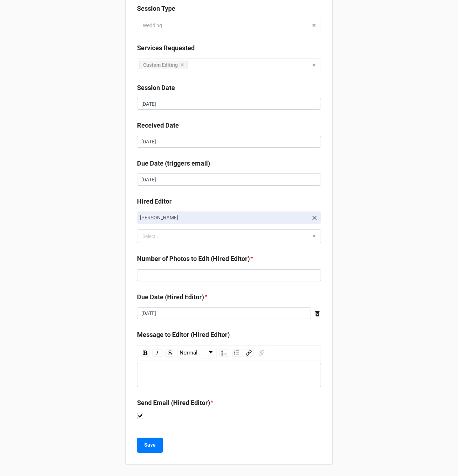 The image size is (458, 476). Describe the element at coordinates (173, 403) in the screenshot. I see `label: Send Email (Hired Editor)` at that location.